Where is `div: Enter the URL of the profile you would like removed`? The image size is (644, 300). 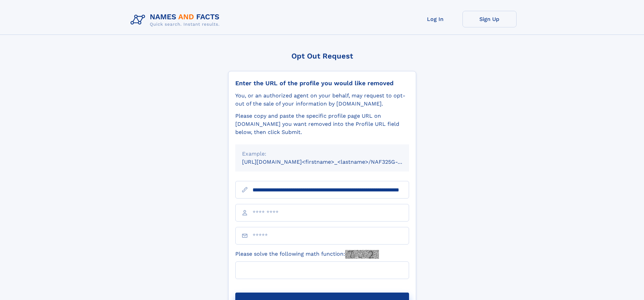
div: Enter the URL of the profile you would like removed is located at coordinates (322, 84).